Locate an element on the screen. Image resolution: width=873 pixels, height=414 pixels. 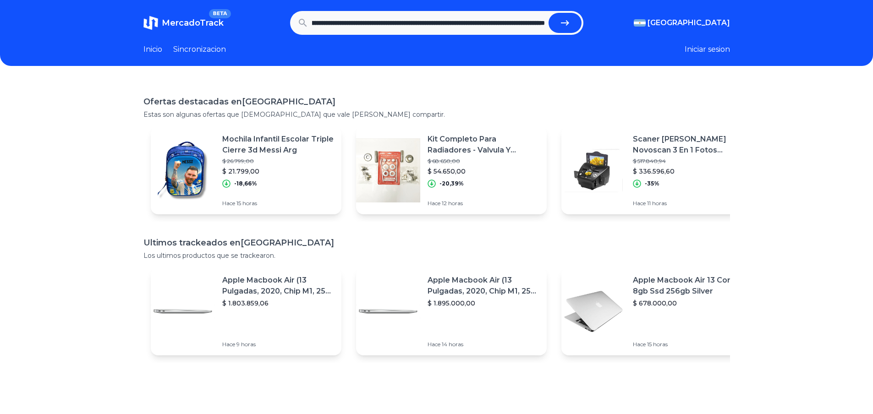
p: $ 54.650,00 is located at coordinates (483, 171).